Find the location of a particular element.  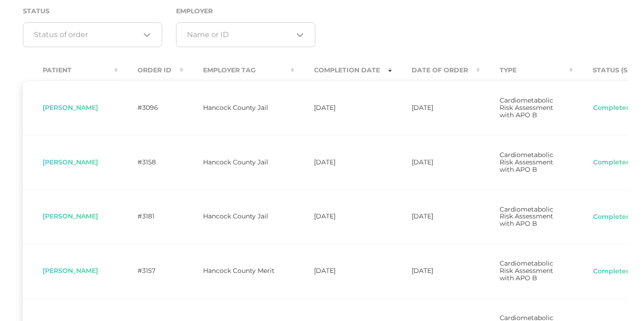

td: #3181 is located at coordinates (150, 216).